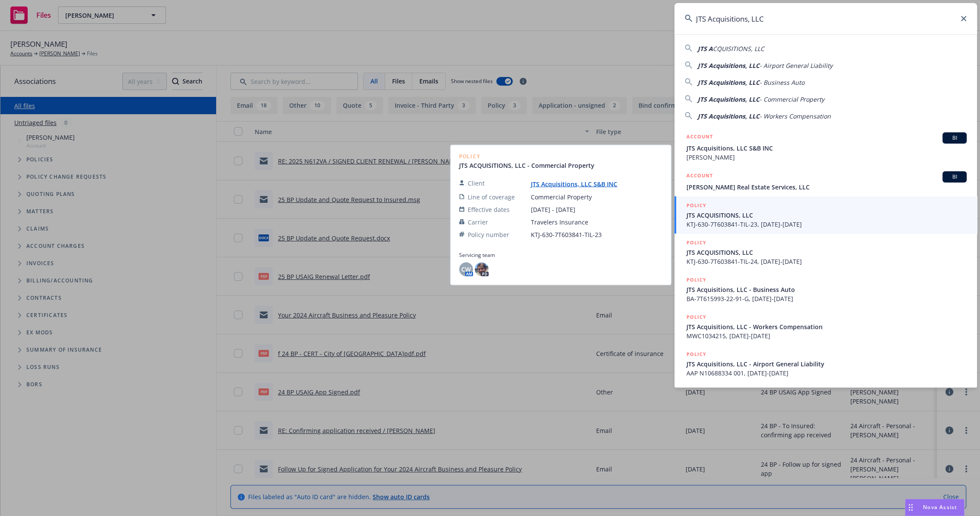  I want to click on span: - Airport General Liability, so click(796, 65).